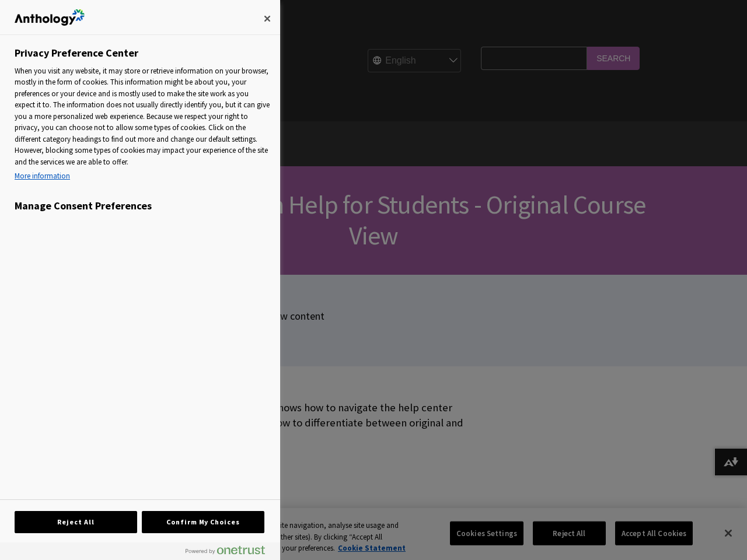 The image size is (747, 560). Describe the element at coordinates (143, 125) in the screenshot. I see `div: When you visit any website, it may store or retrieve information on your browser, mostly in the f...` at that location.